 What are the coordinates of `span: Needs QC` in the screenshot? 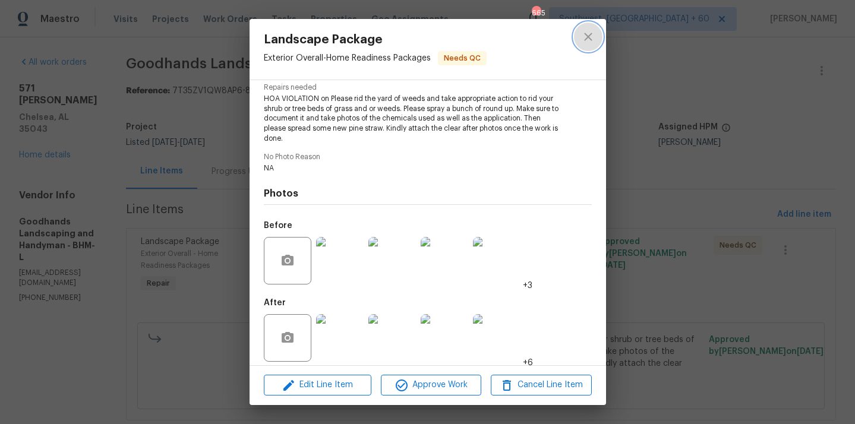 It's located at (462, 58).